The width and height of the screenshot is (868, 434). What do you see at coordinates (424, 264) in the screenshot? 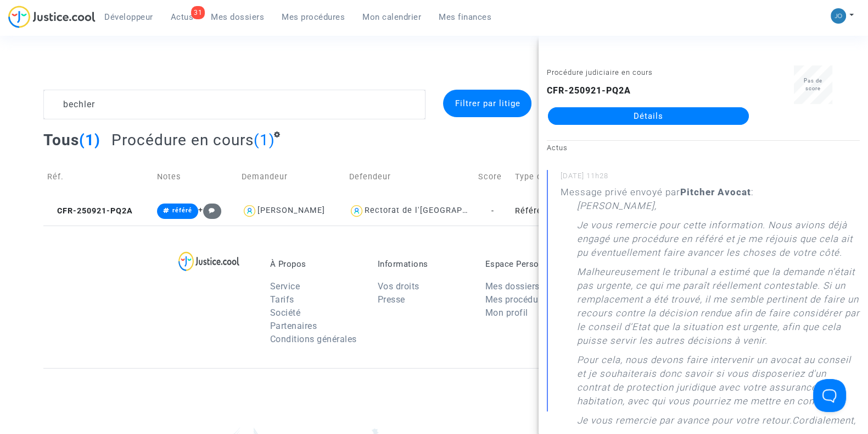
I see `p: Informations` at bounding box center [424, 264].